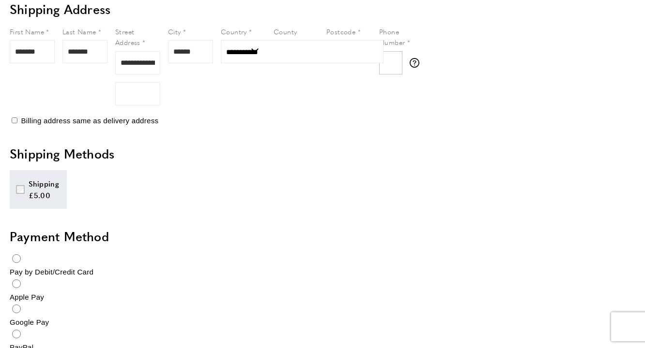 This screenshot has height=348, width=645. What do you see at coordinates (322, 237) in the screenshot?
I see `h2: Payment Method` at bounding box center [322, 237].